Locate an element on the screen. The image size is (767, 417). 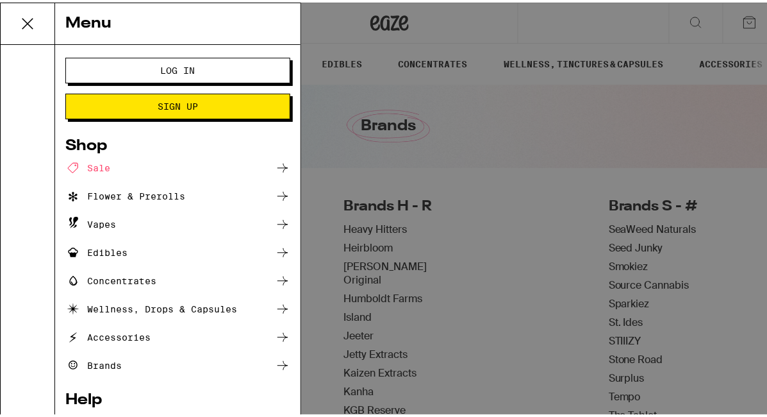
div: Brands is located at coordinates (94, 363).